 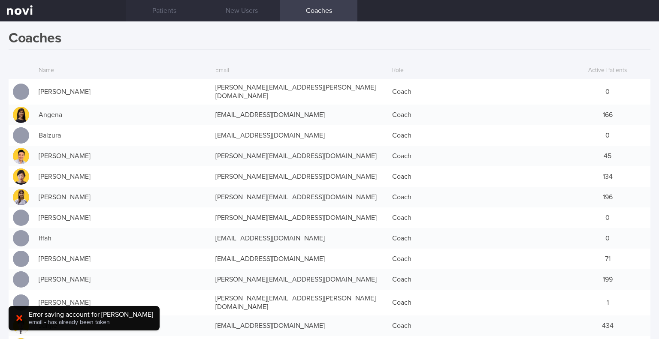 What do you see at coordinates (608, 326) in the screenshot?
I see `div: 434` at bounding box center [608, 326].